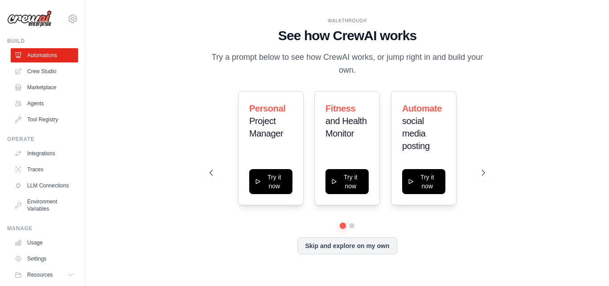 This screenshot has width=609, height=286. I want to click on a: Environment Variables, so click(44, 205).